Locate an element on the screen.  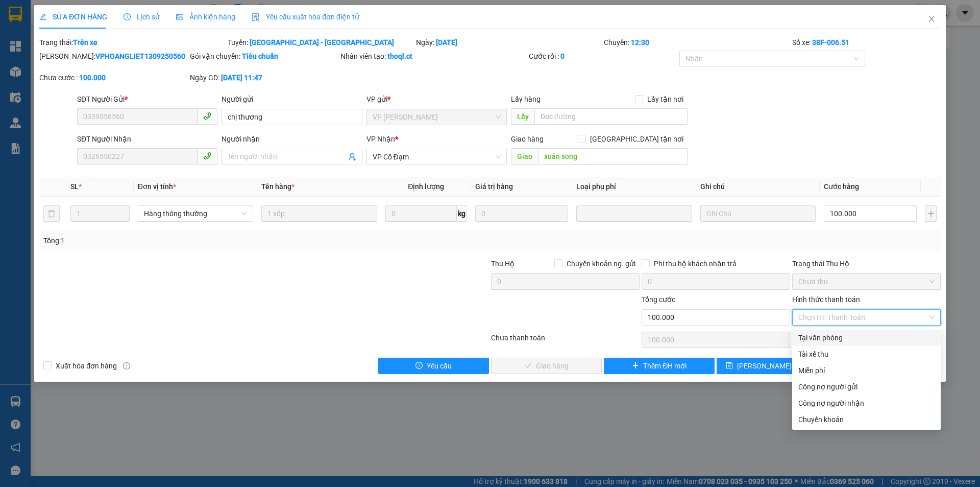
b: 100.000 is located at coordinates (92, 77).